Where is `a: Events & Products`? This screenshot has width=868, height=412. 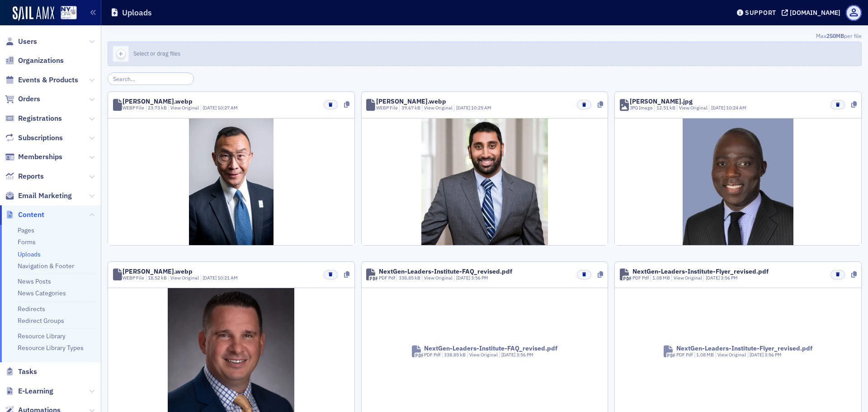 a: Events & Products is located at coordinates (42, 80).